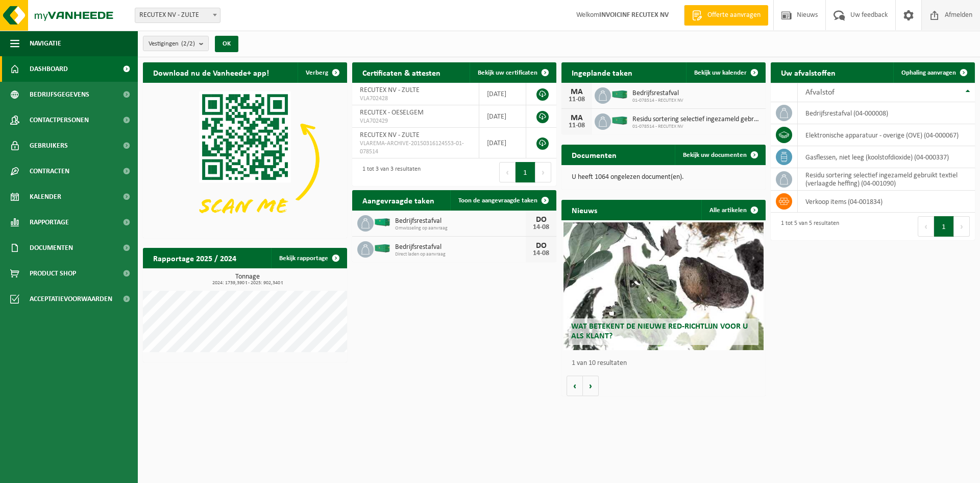 Image resolution: width=980 pixels, height=483 pixels. I want to click on span: Offerte aanvragen, so click(734, 15).